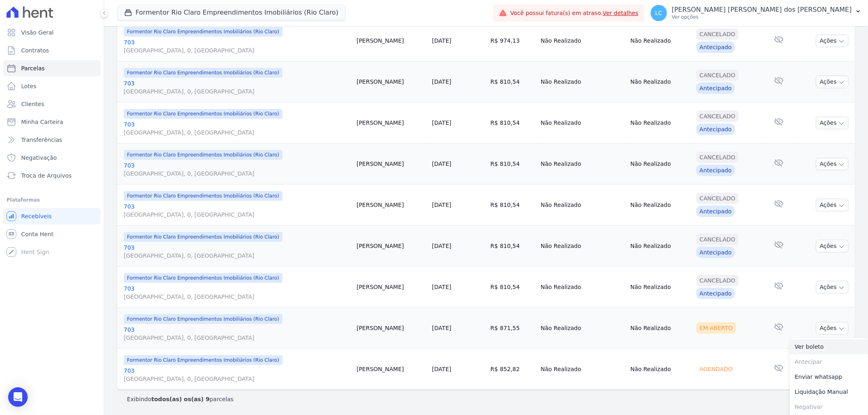  I want to click on a: Negativação, so click(52, 158).